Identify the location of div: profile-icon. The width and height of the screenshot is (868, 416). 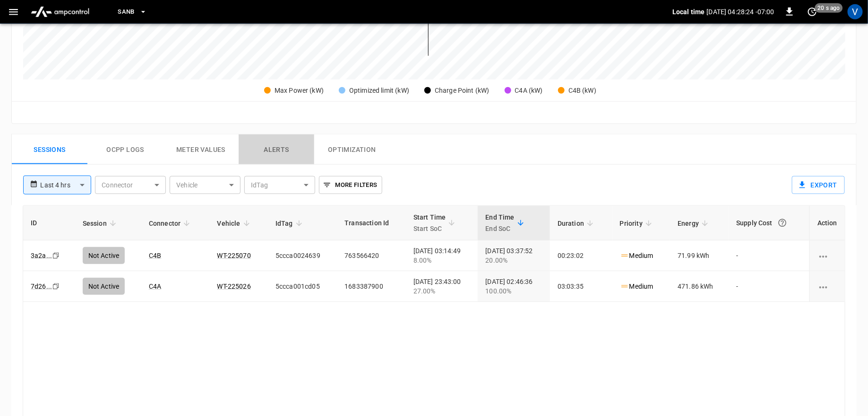
(855, 12).